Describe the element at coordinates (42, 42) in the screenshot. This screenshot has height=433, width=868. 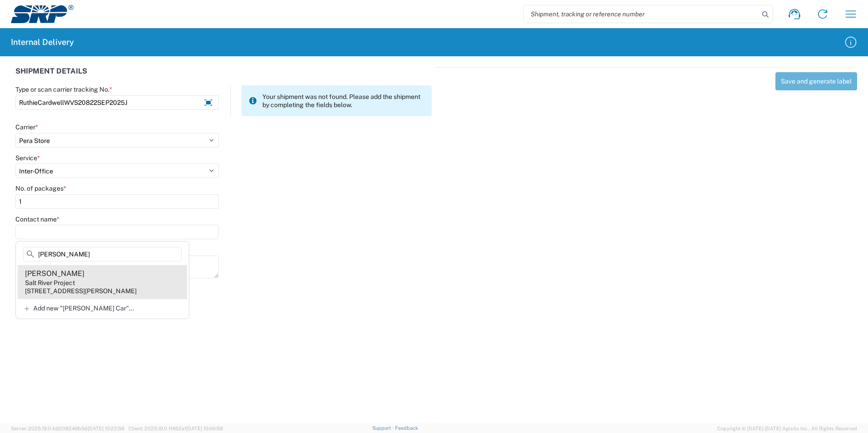
I see `h2: Internal Delivery` at that location.